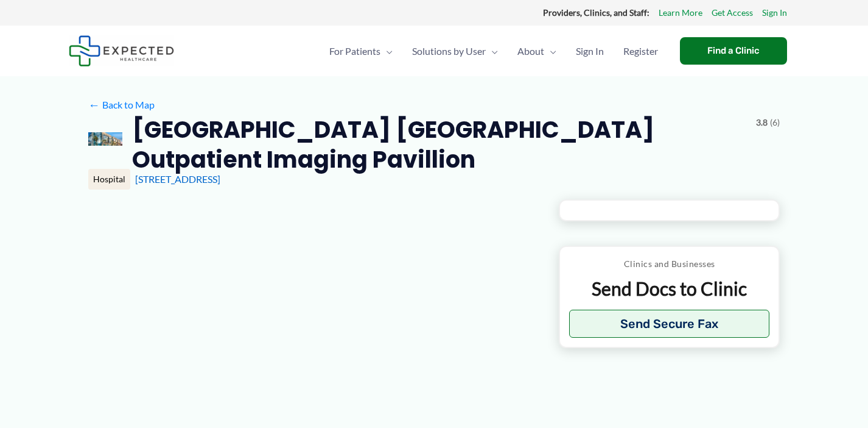 The image size is (868, 428). Describe the element at coordinates (596, 12) in the screenshot. I see `strong: Providers, Clinics, and Staff:` at that location.